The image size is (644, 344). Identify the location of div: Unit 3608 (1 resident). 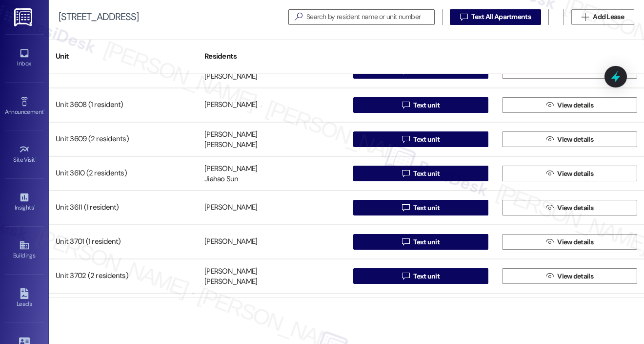
(123, 105).